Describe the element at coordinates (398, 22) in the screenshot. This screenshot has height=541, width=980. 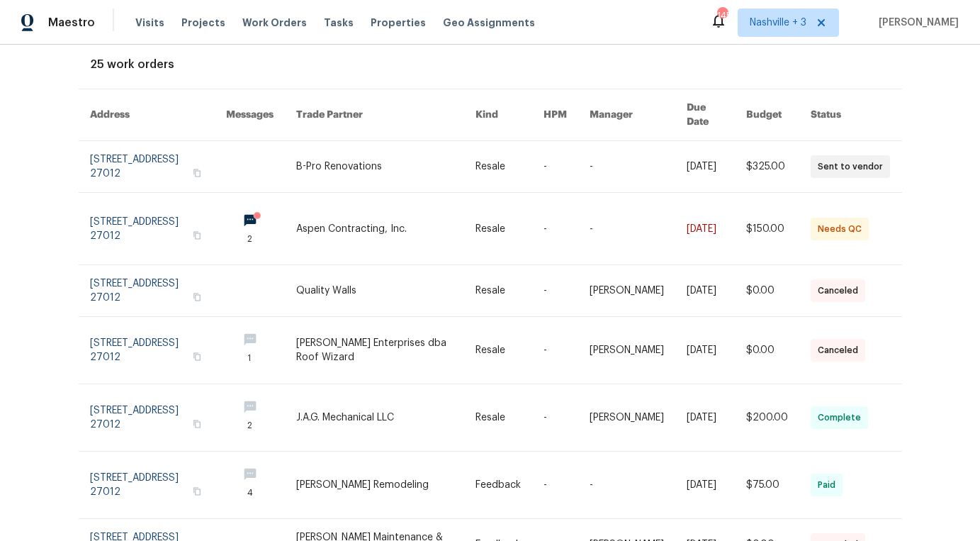
I see `span: Properties` at that location.